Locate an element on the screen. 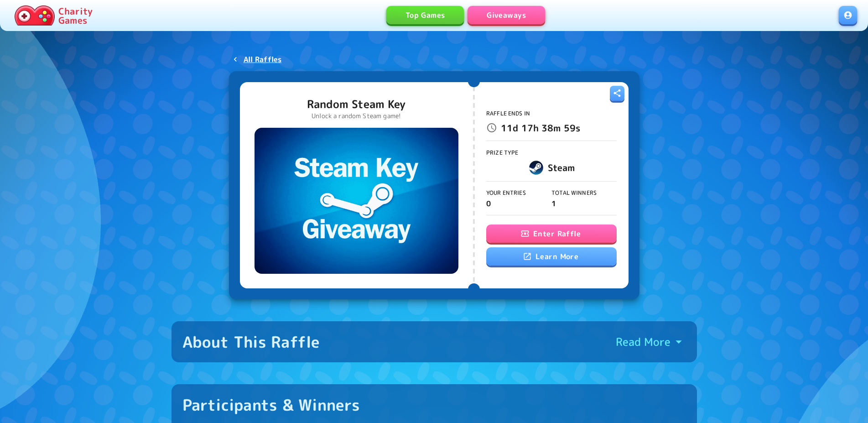 The width and height of the screenshot is (868, 423). img: Random Steam Key is located at coordinates (357, 201).